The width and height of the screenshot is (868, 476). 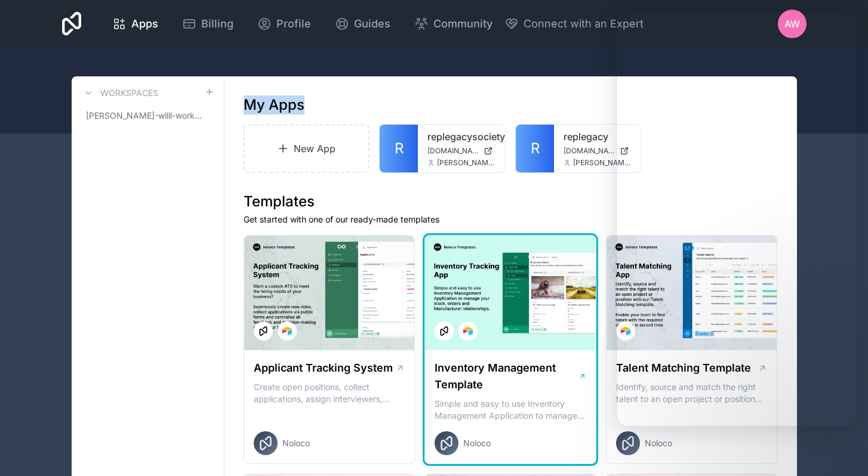 I want to click on h1: My Apps, so click(x=274, y=105).